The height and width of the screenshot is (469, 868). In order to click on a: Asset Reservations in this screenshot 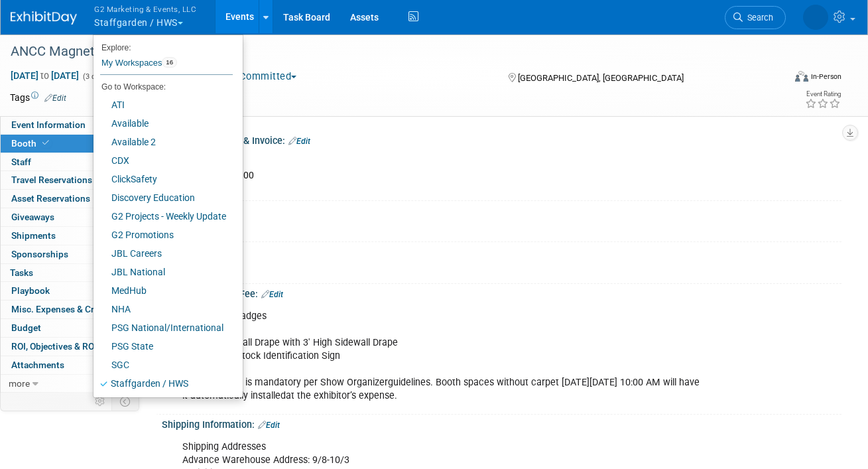, I will do `click(69, 198)`.